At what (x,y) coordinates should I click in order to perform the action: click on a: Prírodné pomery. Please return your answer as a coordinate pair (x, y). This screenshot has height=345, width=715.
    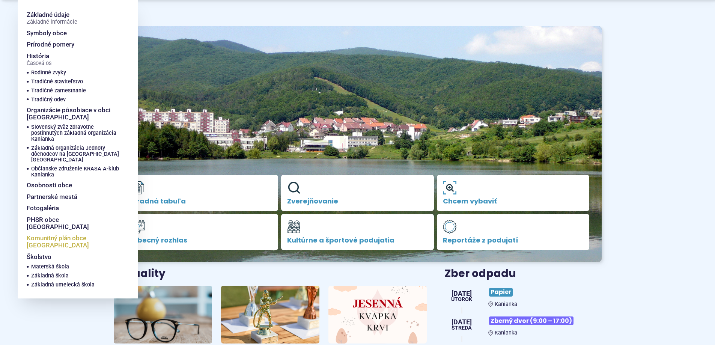
    Looking at the image, I should click on (73, 44).